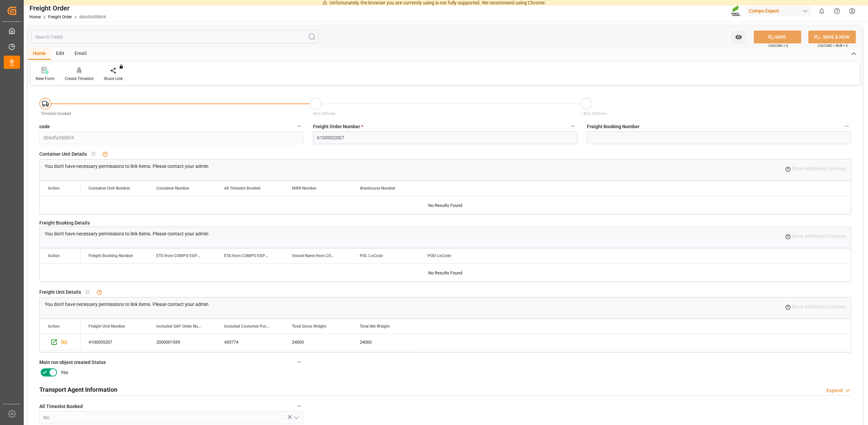  What do you see at coordinates (299, 126) in the screenshot?
I see `button: code` at bounding box center [299, 126].